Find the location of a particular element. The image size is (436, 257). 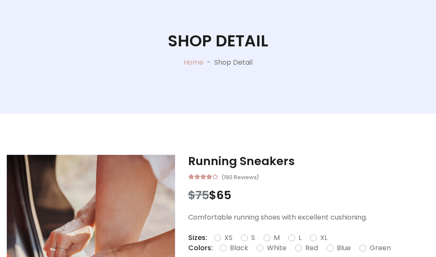

span: $75 is located at coordinates (198, 195).